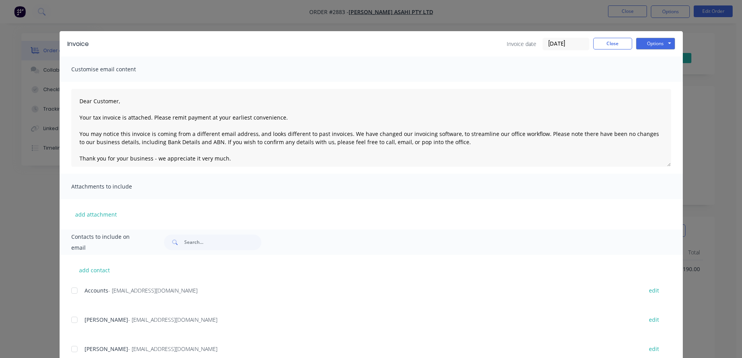  Describe the element at coordinates (656, 44) in the screenshot. I see `button: Options` at that location.